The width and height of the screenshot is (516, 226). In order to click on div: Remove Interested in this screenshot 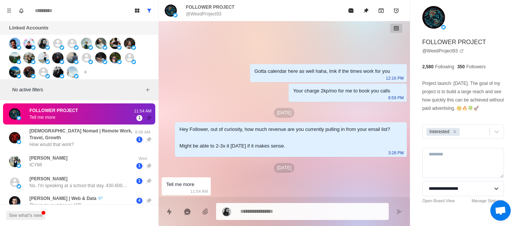, I will do `click(455, 132)`.